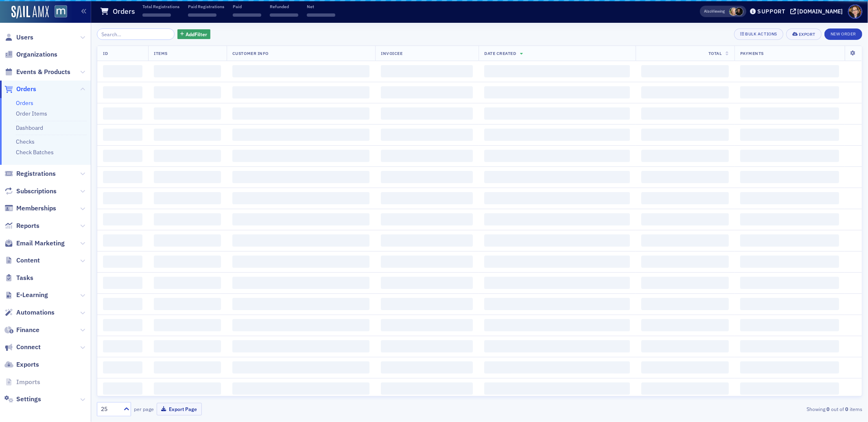  What do you see at coordinates (36, 208) in the screenshot?
I see `span: Memberships` at bounding box center [36, 208].